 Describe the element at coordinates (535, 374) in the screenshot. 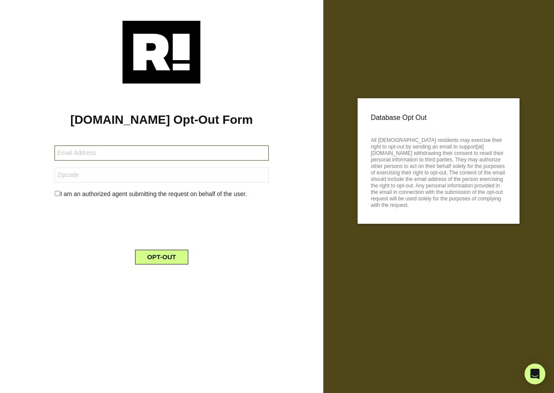

I see `div: Open Intercom Messenger` at that location.